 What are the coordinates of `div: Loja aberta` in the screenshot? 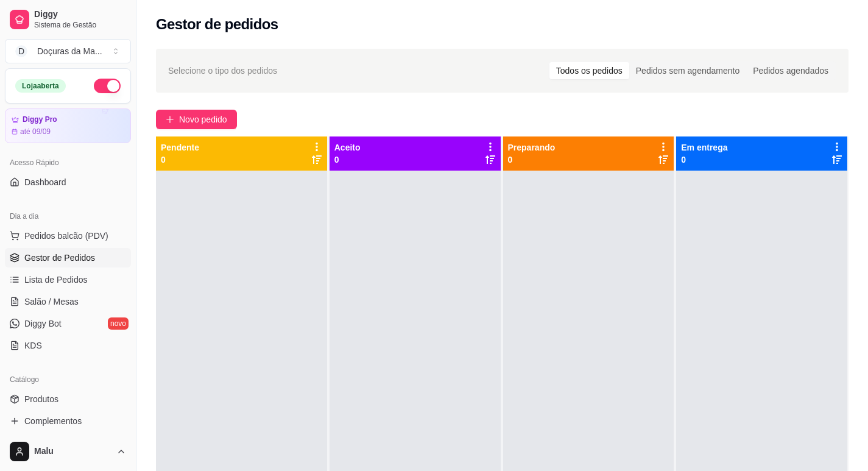 It's located at (40, 86).